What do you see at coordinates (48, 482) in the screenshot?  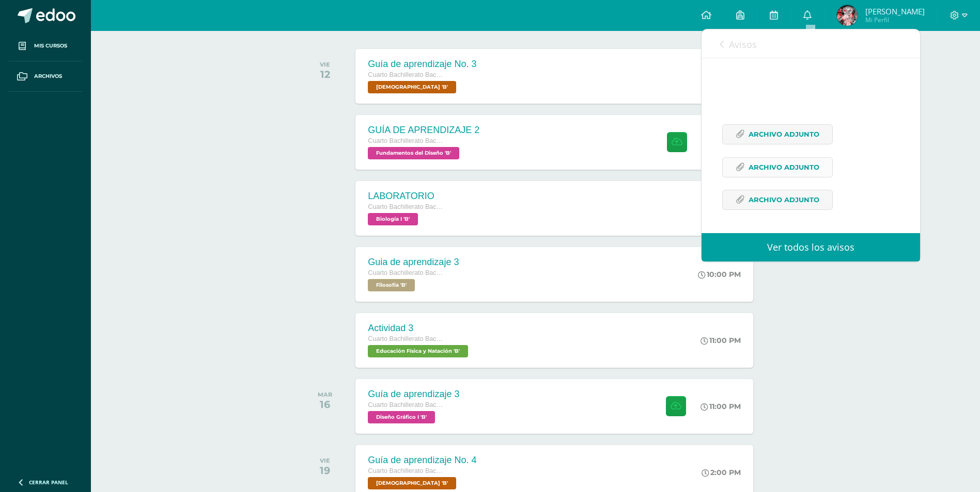 I see `span: Cerrar panel` at bounding box center [48, 482].